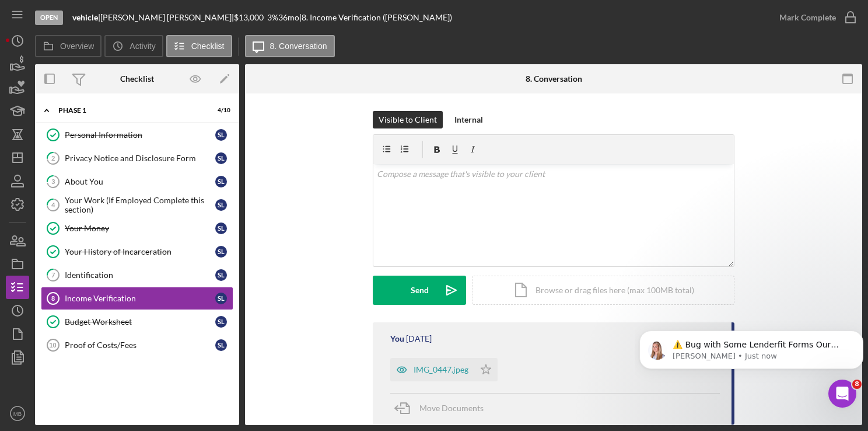 This screenshot has height=431, width=868. What do you see at coordinates (53, 181) in the screenshot?
I see `tspan: 3` at bounding box center [53, 181].